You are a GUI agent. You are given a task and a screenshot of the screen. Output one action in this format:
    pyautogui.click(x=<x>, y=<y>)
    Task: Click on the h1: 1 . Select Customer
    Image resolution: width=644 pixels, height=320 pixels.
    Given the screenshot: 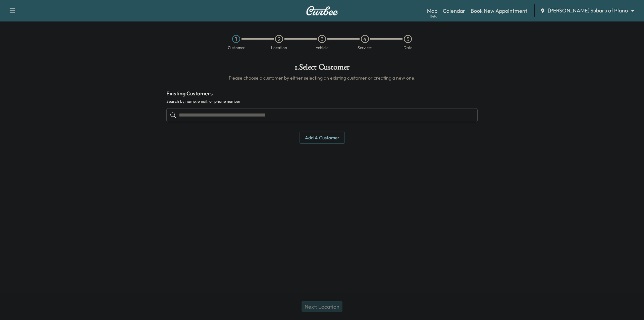 What is the action you would take?
    pyautogui.click(x=322, y=69)
    